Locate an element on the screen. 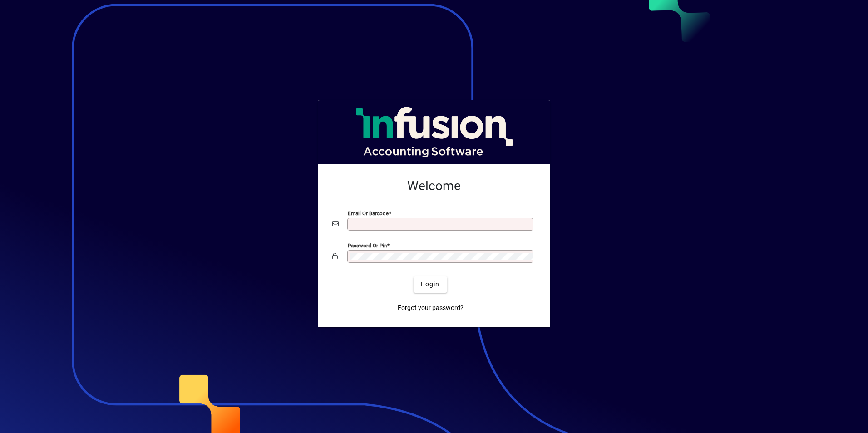 The image size is (868, 433). mat-label: Password or Pin is located at coordinates (367, 245).